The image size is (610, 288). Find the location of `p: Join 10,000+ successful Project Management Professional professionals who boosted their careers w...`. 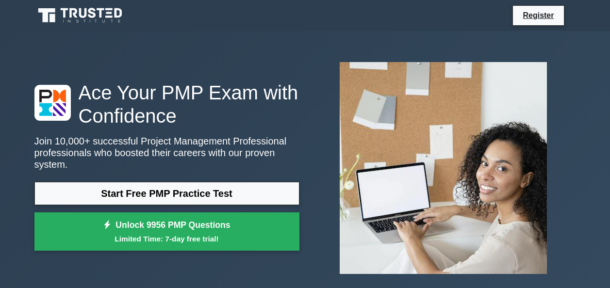

p: Join 10,000+ successful Project Management Professional professionals who boosted their careers w... is located at coordinates (167, 153).